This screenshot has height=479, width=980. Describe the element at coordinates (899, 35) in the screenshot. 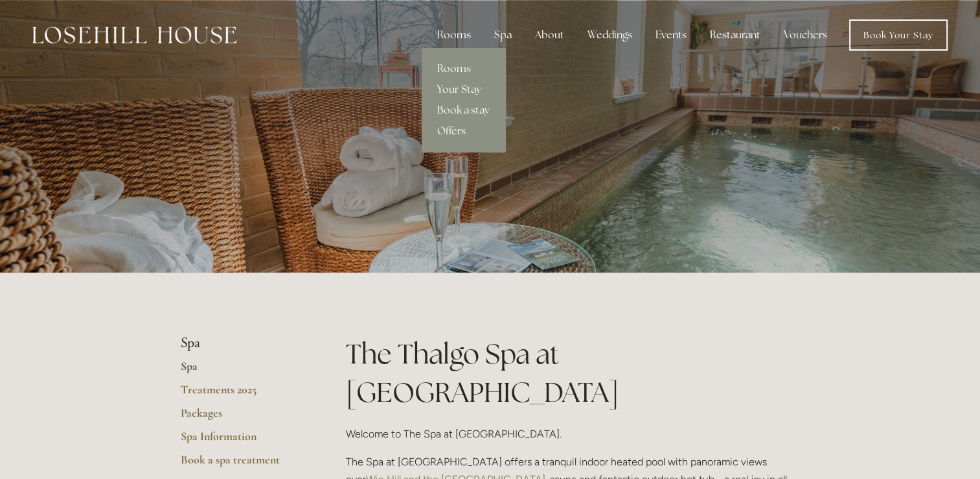

I see `a: Book Your Stay` at that location.